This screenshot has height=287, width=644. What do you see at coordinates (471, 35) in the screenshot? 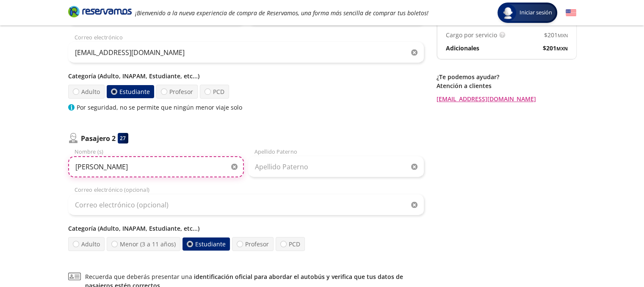
I see `p: Cargo por servicio` at bounding box center [471, 35].